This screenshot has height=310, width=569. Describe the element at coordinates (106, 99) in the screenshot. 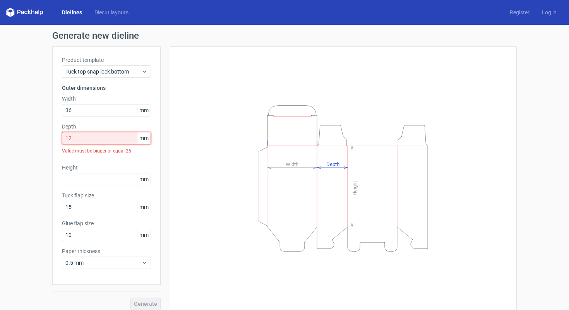

I see `label: Width` at that location.